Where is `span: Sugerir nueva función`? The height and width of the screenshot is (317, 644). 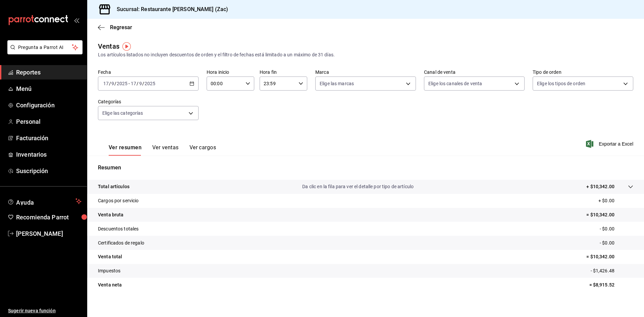 span: Sugerir nueva función is located at coordinates (44, 310).